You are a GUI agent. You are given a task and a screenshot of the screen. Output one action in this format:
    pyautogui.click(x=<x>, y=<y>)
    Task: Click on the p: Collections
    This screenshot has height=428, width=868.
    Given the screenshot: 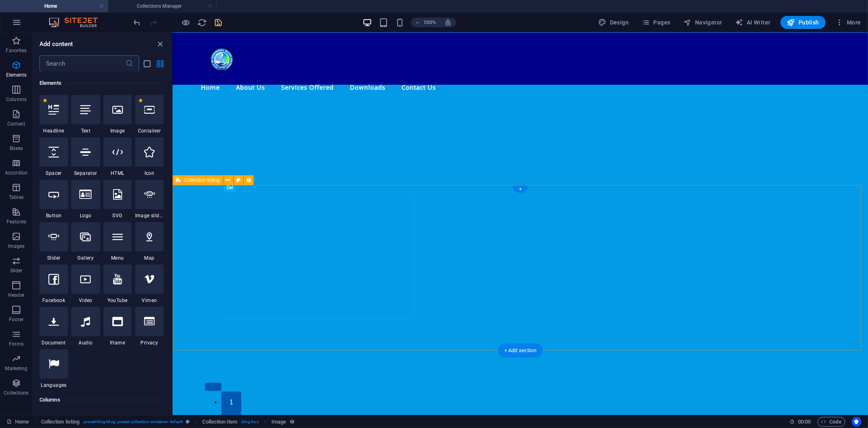 What is the action you would take?
    pyautogui.click(x=16, y=393)
    